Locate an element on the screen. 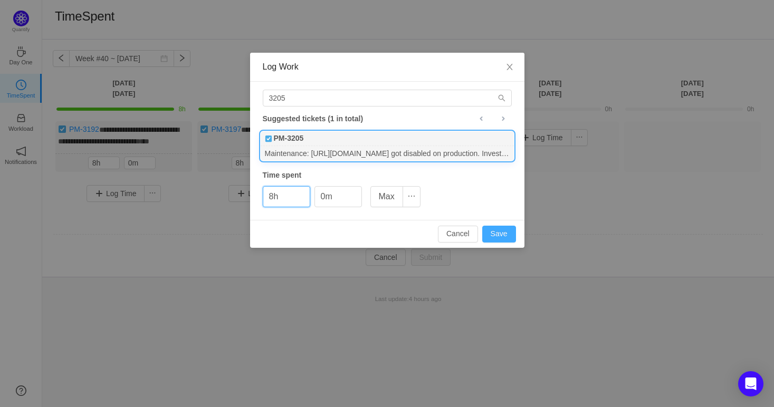 The width and height of the screenshot is (774, 407). button: Save is located at coordinates (499, 234).